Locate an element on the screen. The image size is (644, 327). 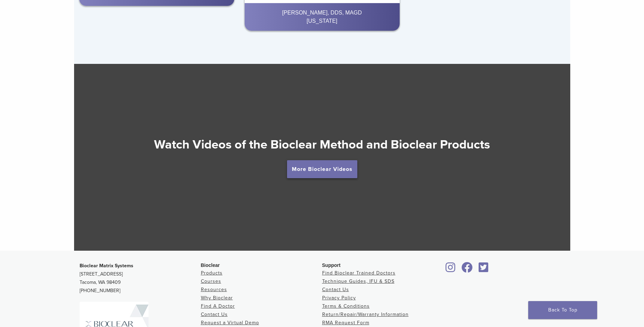
a: More Bioclear Videos is located at coordinates (322, 169).